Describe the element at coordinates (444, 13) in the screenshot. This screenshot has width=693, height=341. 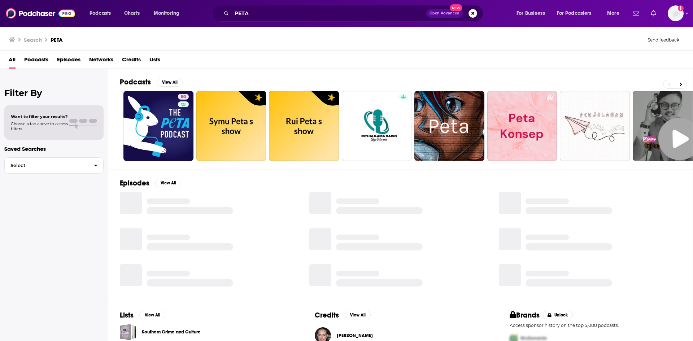
I see `span: Open Advanced` at that location.